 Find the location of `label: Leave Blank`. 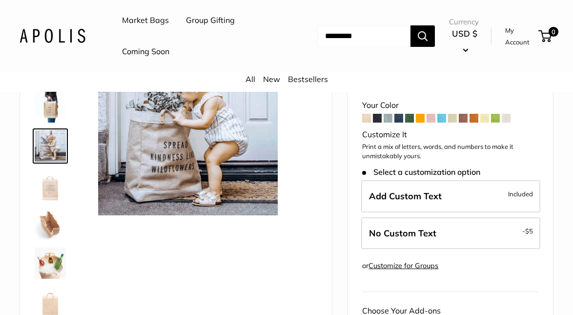

label: Leave Blank is located at coordinates (450, 233).